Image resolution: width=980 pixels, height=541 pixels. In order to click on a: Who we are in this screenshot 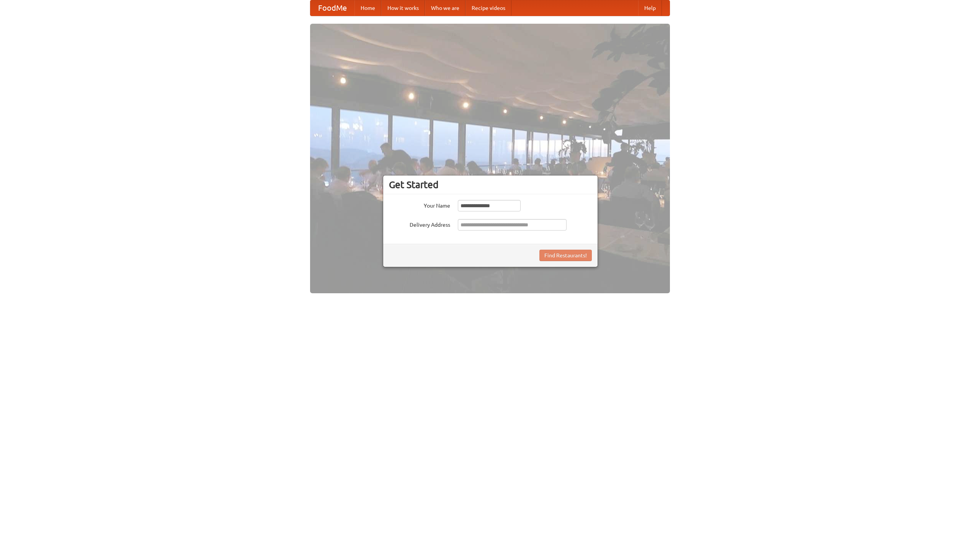, I will do `click(445, 8)`.